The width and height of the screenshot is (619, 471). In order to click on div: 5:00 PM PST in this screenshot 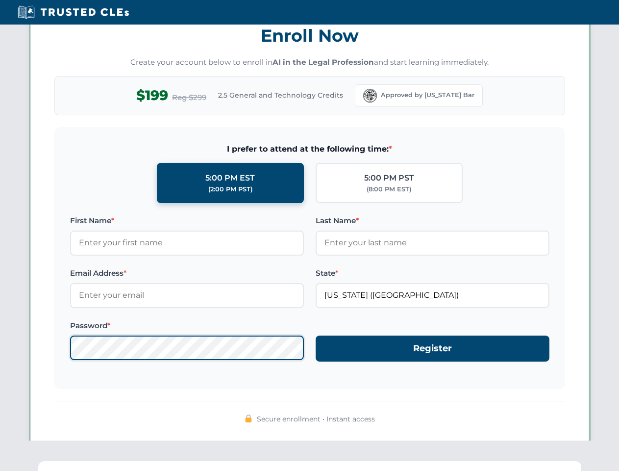, I will do `click(389, 178)`.